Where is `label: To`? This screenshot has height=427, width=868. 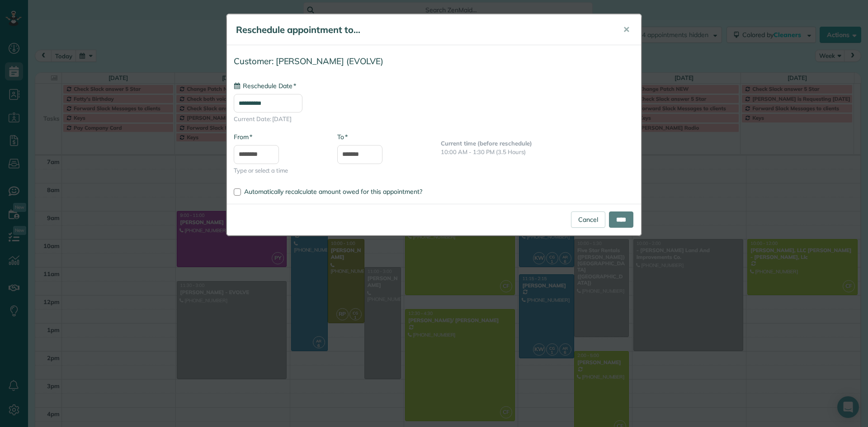 label: To is located at coordinates (342, 137).